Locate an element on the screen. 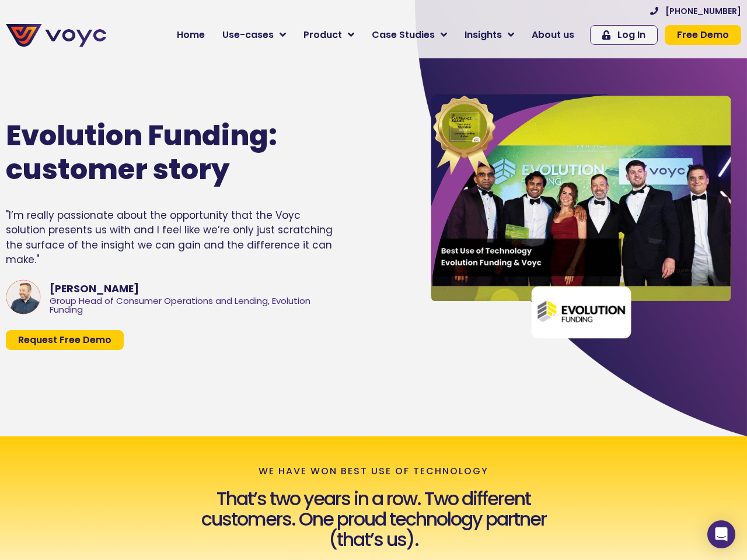 The image size is (747, 560). span: Product is located at coordinates (323, 35).